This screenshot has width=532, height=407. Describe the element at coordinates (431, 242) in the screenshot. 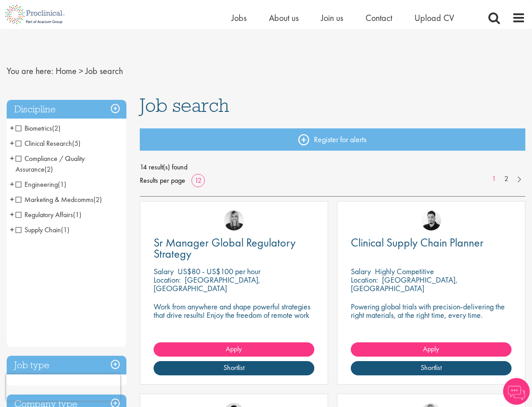

I see `a: Clinical Supply Chain Planner` at that location.